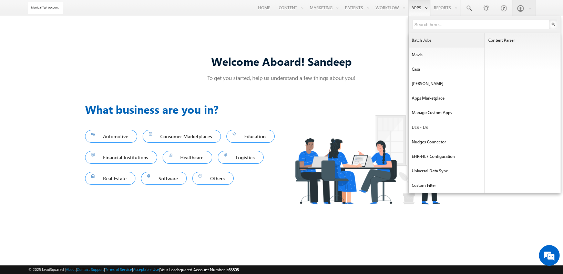  Describe the element at coordinates (553, 24) in the screenshot. I see `img: Search` at that location.